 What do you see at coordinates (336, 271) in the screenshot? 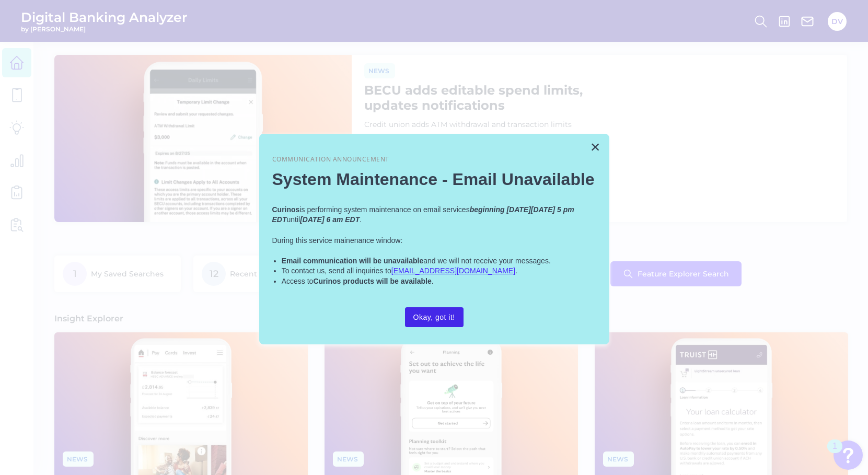
I see `span: To contact us, send all inquiries to` at bounding box center [336, 271].